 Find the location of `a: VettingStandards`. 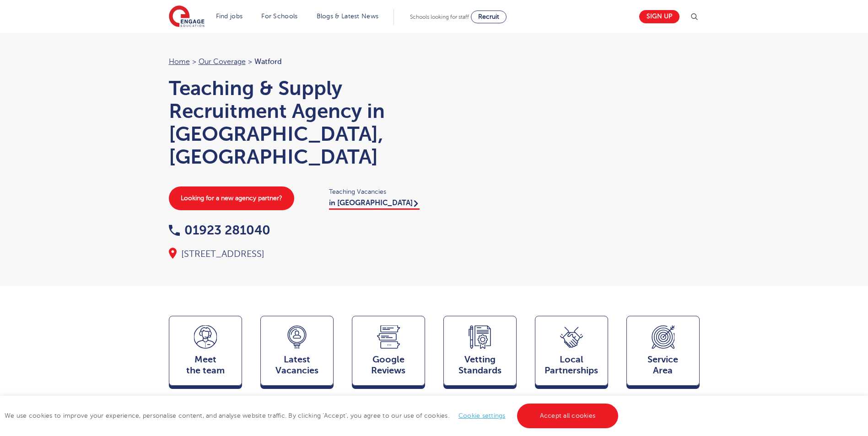

a: VettingStandards is located at coordinates (480, 353).